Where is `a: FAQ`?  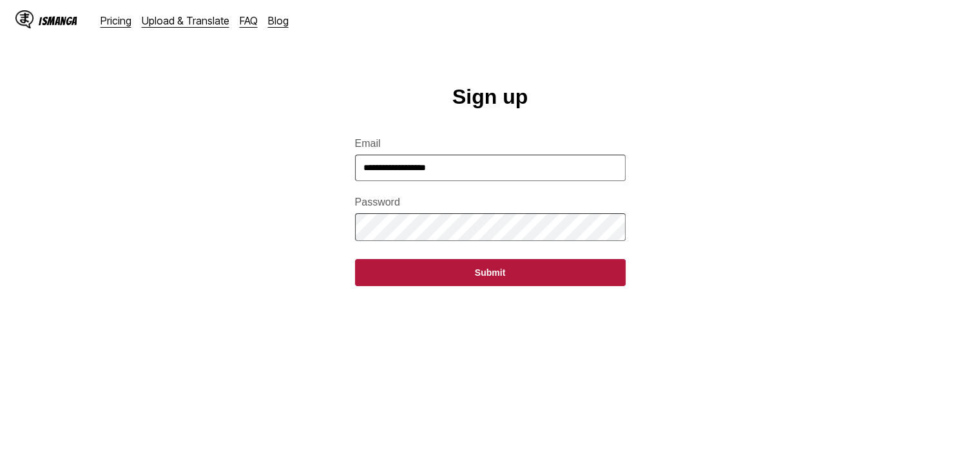 a: FAQ is located at coordinates (248, 21).